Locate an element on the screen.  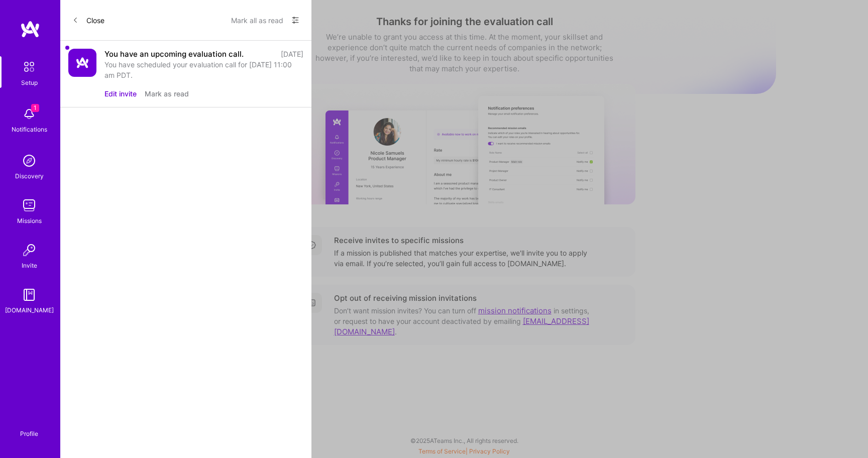
img: discovery is located at coordinates (29, 160).